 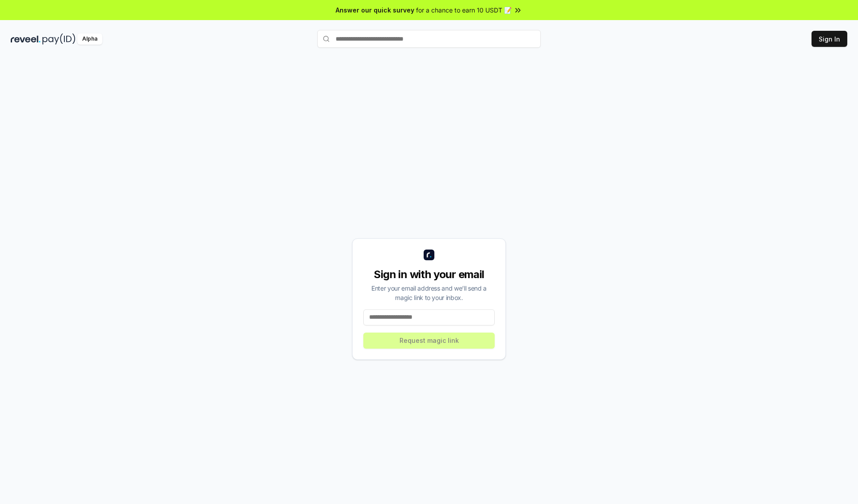 What do you see at coordinates (90, 39) in the screenshot?
I see `div: Alpha` at bounding box center [90, 39].